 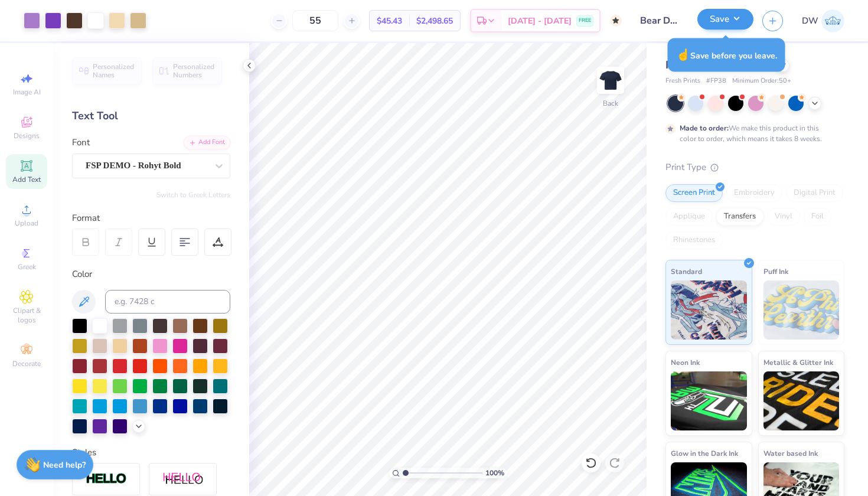 I want to click on button: Switch to Greek Letters, so click(x=193, y=195).